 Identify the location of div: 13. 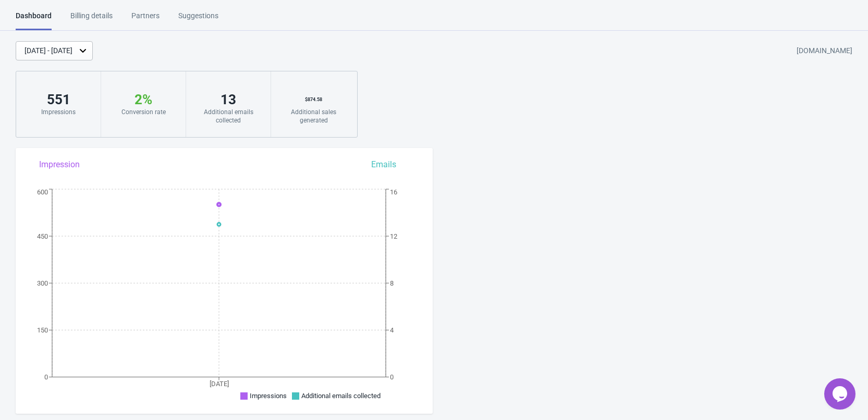
(229, 99).